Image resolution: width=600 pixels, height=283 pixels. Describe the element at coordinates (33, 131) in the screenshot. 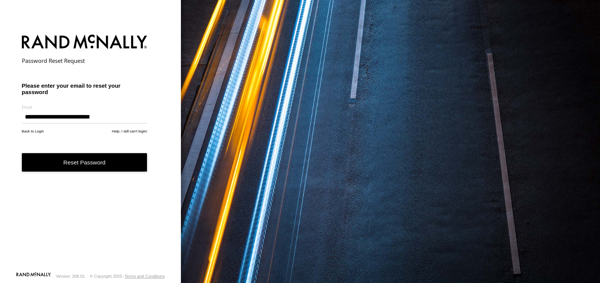

I see `a: Back to Login` at that location.